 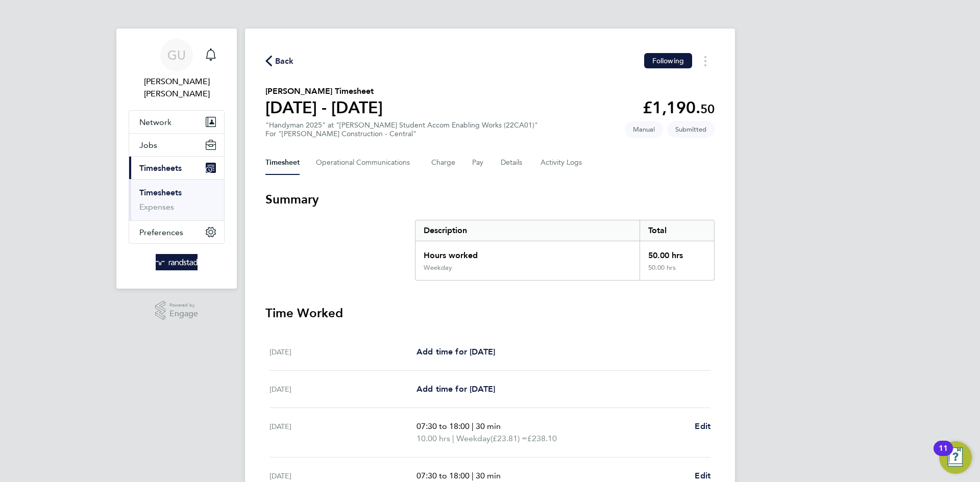 I want to click on div: Timesheets, so click(x=176, y=199).